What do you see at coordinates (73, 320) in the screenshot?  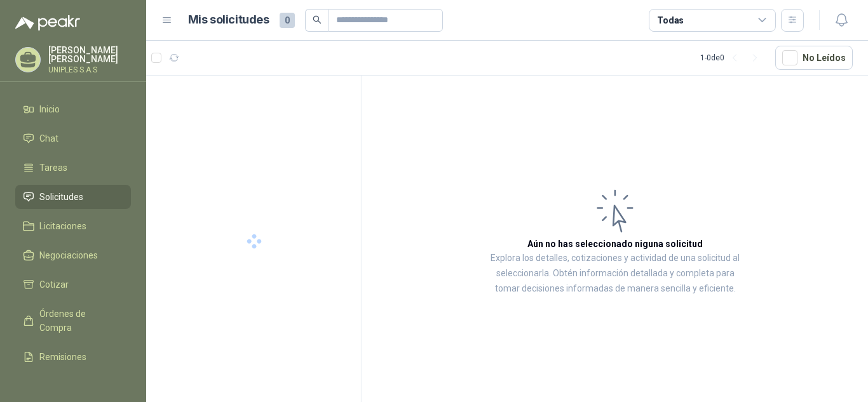 I see `a: Órdenes de Compra` at bounding box center [73, 320].